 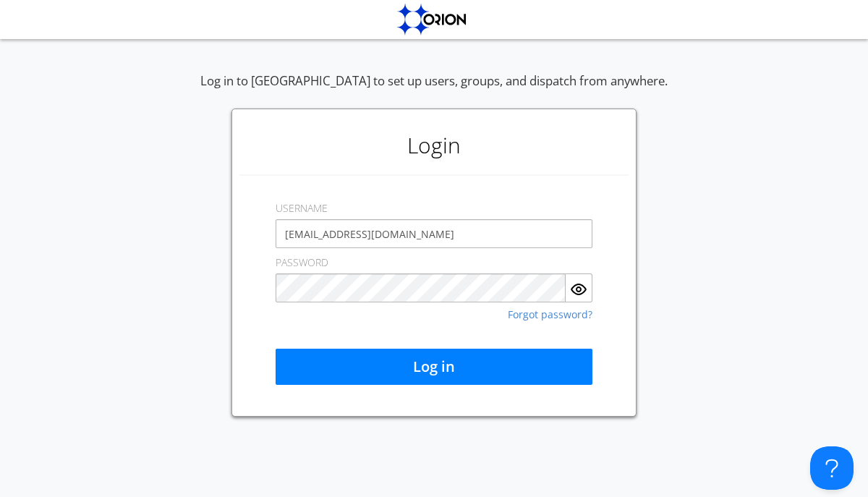 What do you see at coordinates (550, 315) in the screenshot?
I see `a: Forgot password?` at bounding box center [550, 315].